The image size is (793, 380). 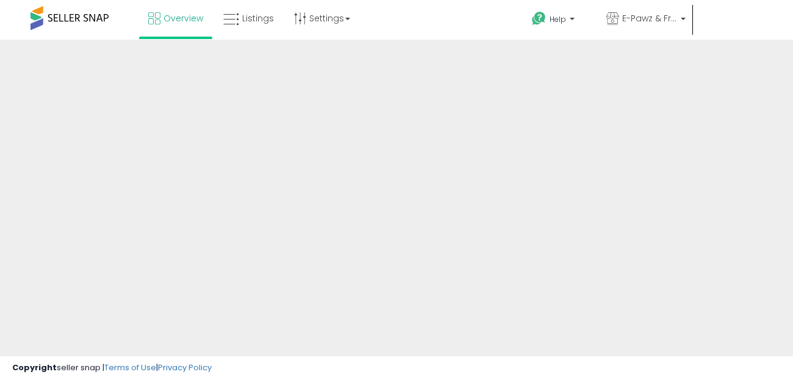 I want to click on strong: Copyright, so click(x=34, y=367).